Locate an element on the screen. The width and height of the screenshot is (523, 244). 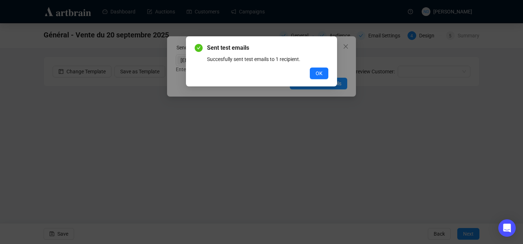
div: Succesfully sent test emails to 1 recipient. is located at coordinates (268, 59).